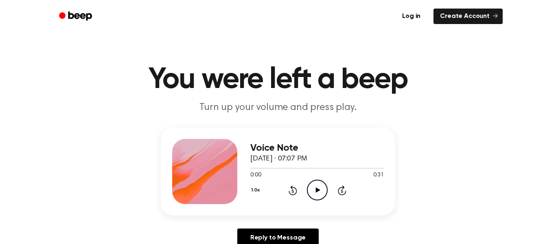  What do you see at coordinates (278, 80) in the screenshot?
I see `h1: You were left a beep` at bounding box center [278, 80].